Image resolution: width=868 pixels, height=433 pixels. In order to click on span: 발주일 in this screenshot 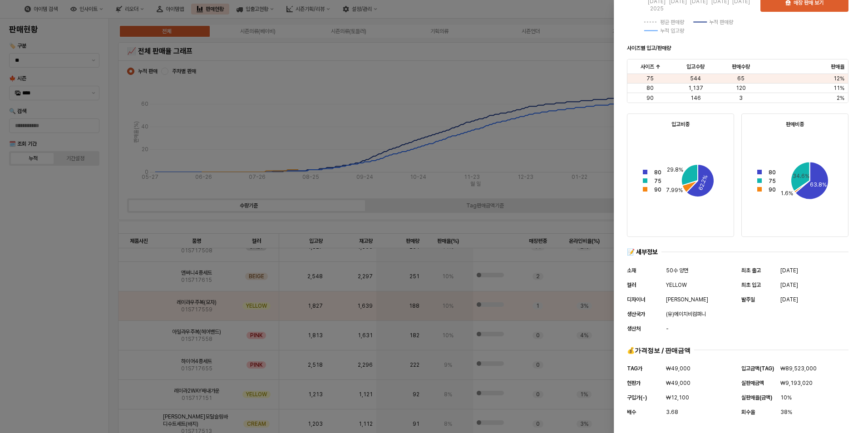, I will do `click(748, 300)`.